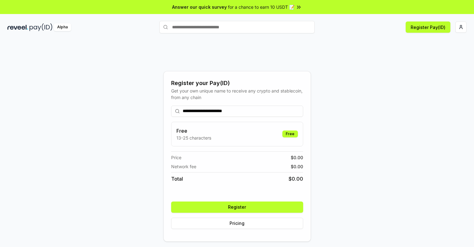  What do you see at coordinates (428, 27) in the screenshot?
I see `button: Register Pay(ID)` at bounding box center [428, 27].